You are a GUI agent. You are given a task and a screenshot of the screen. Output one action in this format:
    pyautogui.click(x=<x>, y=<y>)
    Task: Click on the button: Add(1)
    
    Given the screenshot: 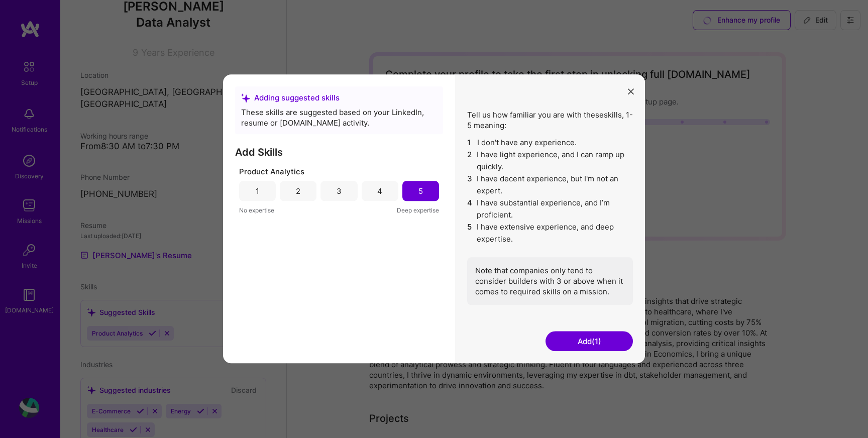 What is the action you would take?
    pyautogui.click(x=589, y=342)
    